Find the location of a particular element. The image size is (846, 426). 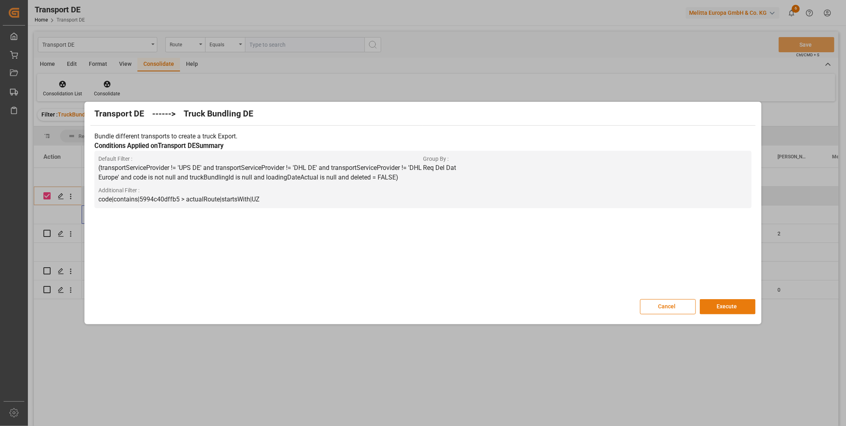

p: Bundle different transports to create a truck Export. is located at coordinates (423, 136).